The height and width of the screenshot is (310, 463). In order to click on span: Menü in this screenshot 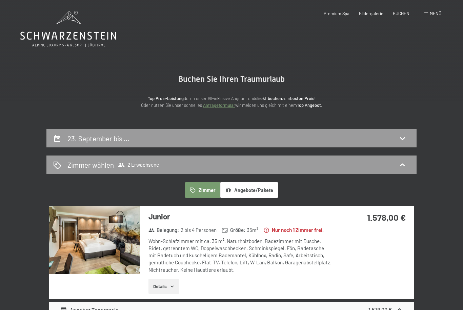, I will do `click(435, 14)`.